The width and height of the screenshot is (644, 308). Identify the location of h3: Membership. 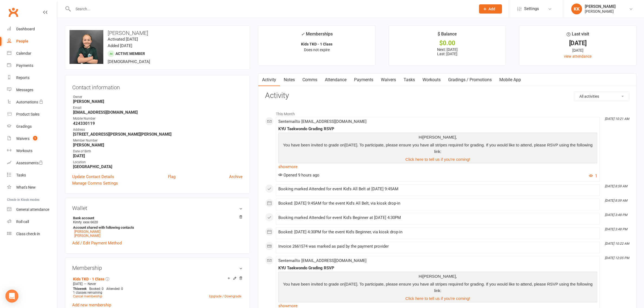
(157, 268).